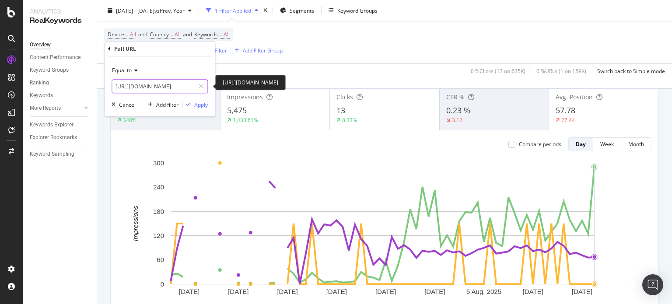  Describe the element at coordinates (568, 120) in the screenshot. I see `div: 27.44` at that location.